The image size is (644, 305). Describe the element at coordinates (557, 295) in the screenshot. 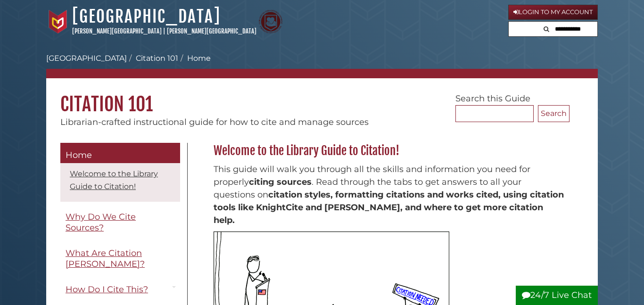

I see `button: 24/7 Live Chat` at that location.